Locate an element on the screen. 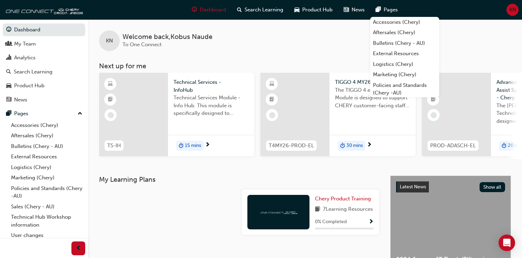 This screenshot has height=258, width=522. span: To One Connect is located at coordinates (142, 45).